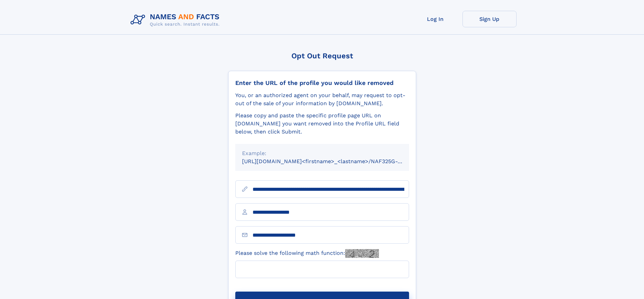  What do you see at coordinates (176, 20) in the screenshot?
I see `img: Logo Names and Facts` at bounding box center [176, 20].